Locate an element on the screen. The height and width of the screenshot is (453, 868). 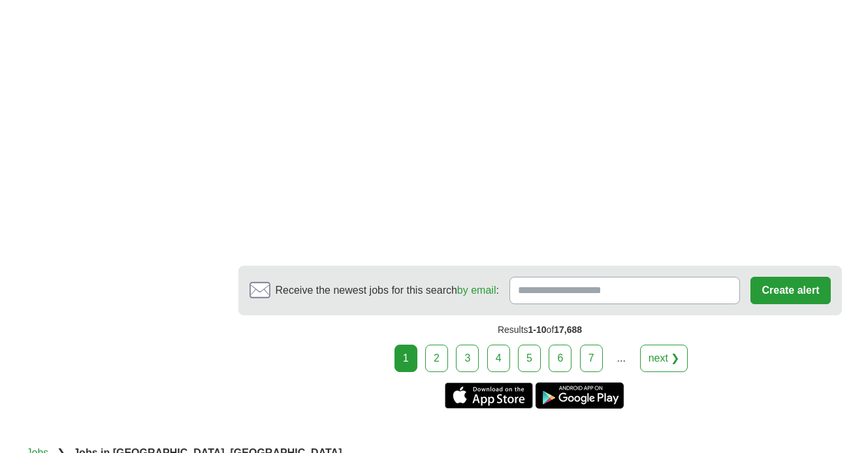
a: 3 is located at coordinates (467, 358).